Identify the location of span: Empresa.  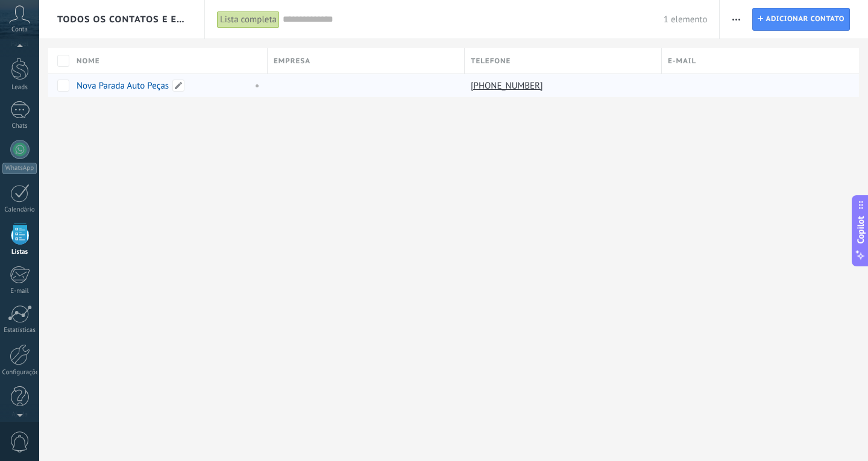
(292, 61).